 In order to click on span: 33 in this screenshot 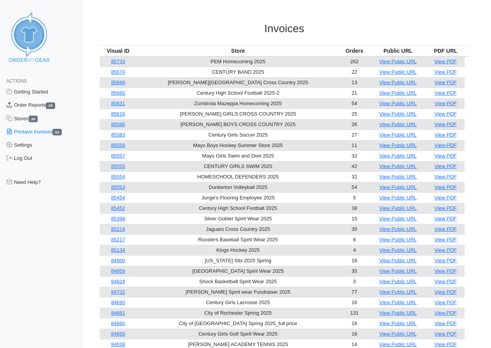, I will do `click(57, 132)`.